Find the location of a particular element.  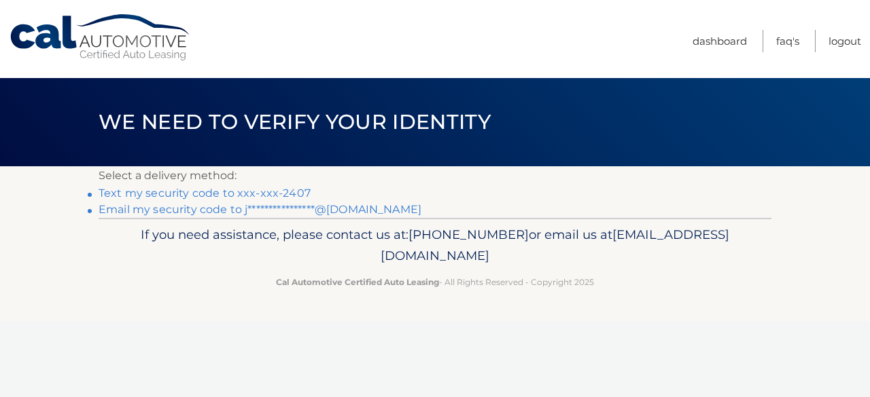

p: - All Rights Reserved - Copyright 2025 is located at coordinates (435, 282).